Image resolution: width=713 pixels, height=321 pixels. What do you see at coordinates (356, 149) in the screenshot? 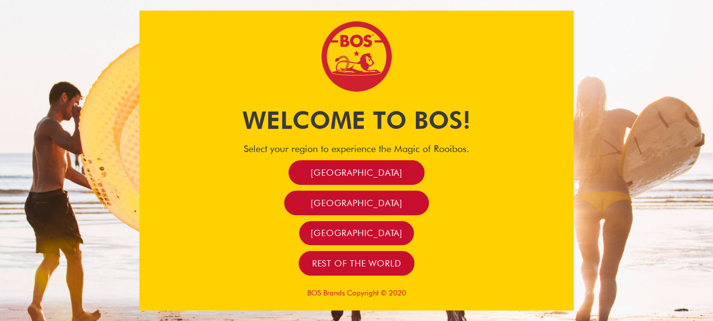
I see `h4: Select your region to experience the Magic of Rooibos.` at bounding box center [356, 149].